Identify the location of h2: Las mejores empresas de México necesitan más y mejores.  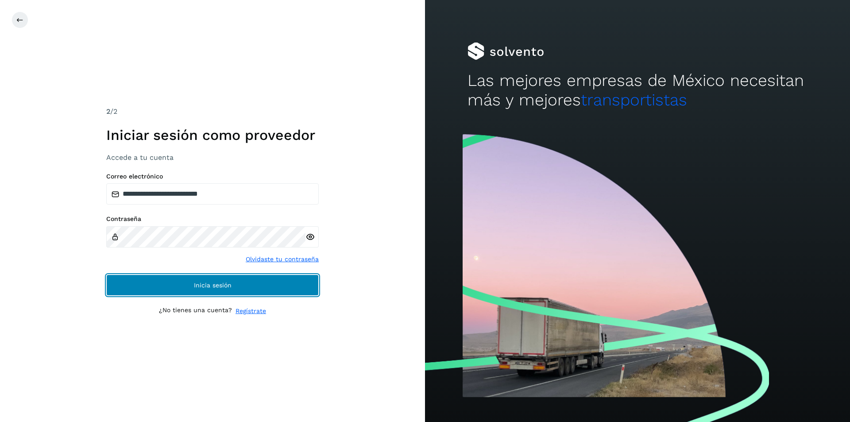
(637, 90).